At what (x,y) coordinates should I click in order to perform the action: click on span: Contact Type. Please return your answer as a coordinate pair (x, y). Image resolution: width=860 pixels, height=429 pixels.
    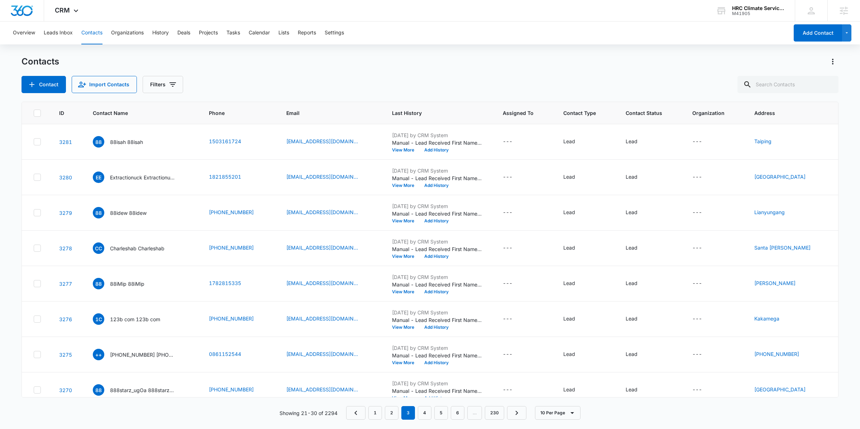
    Looking at the image, I should click on (580, 113).